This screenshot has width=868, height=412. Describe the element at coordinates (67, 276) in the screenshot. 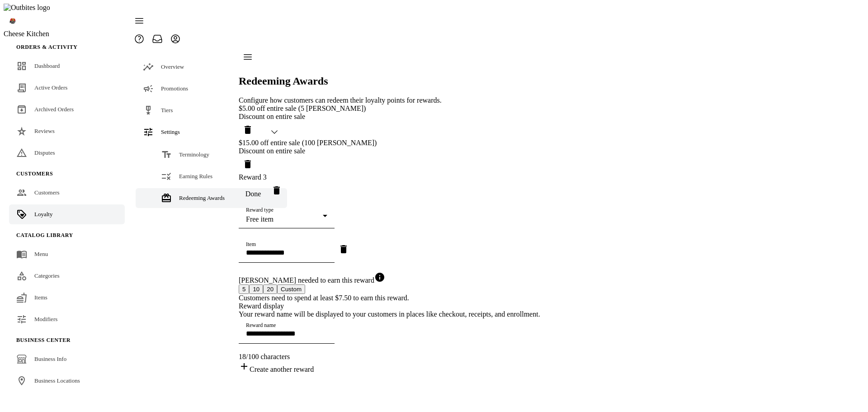

I see `a: Categories` at that location.